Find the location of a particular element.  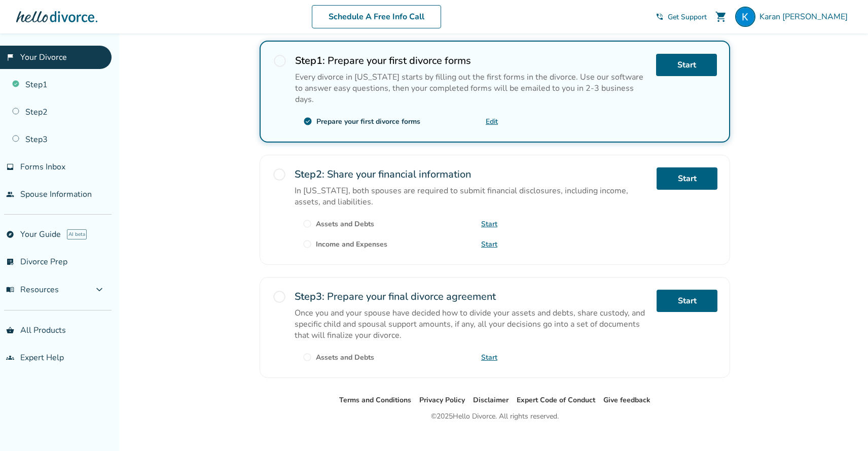

span: flag_2 is located at coordinates (10, 57).